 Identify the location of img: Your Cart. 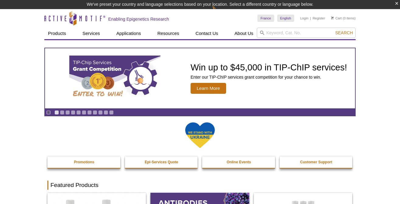
(332, 18).